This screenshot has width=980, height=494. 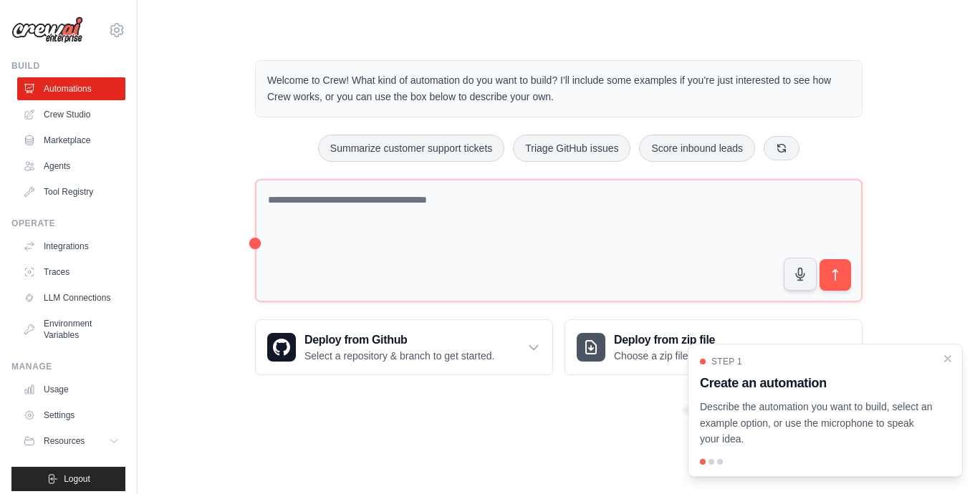 I want to click on a: Crew Studio, so click(x=71, y=114).